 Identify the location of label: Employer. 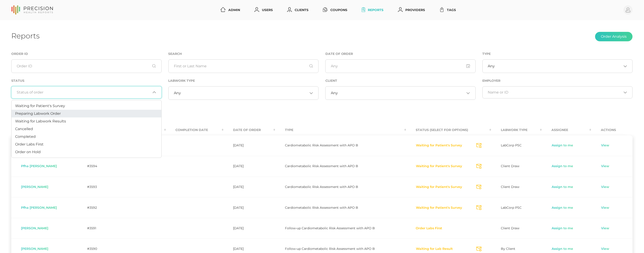
(492, 80).